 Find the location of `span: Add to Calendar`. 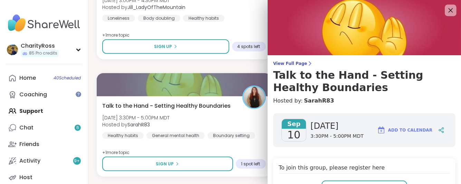

span: Add to Calendar is located at coordinates (410, 130).